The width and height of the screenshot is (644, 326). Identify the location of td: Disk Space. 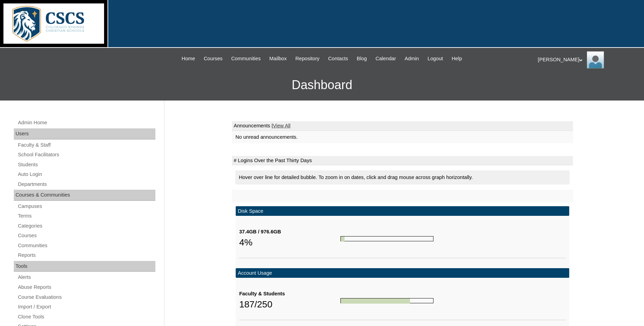
(402, 211).